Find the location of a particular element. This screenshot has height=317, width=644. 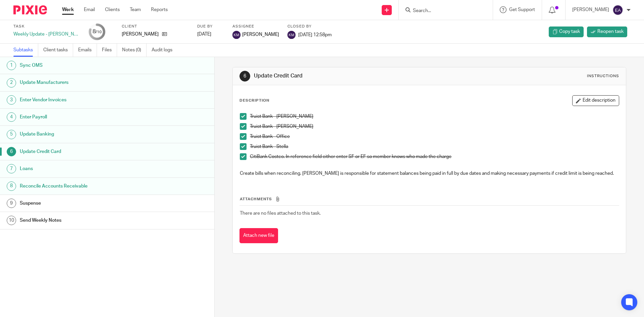

a: Reports is located at coordinates (159, 10).